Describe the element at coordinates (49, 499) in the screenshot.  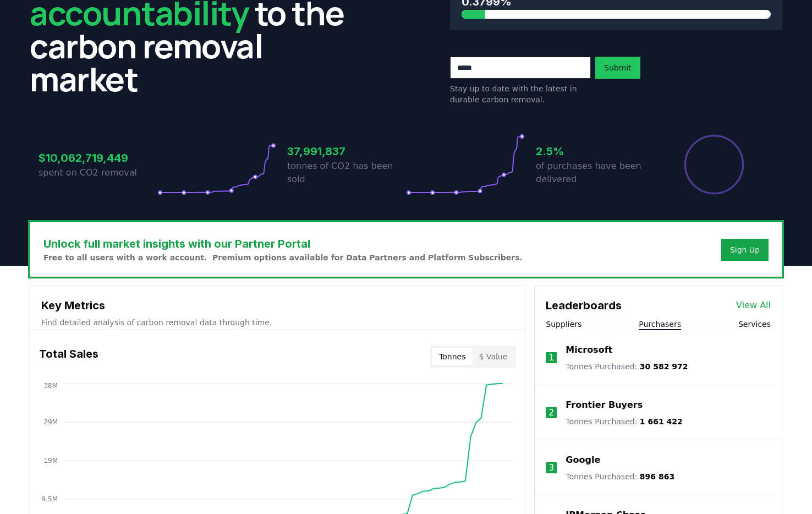
I see `tspan: 9.5M` at that location.